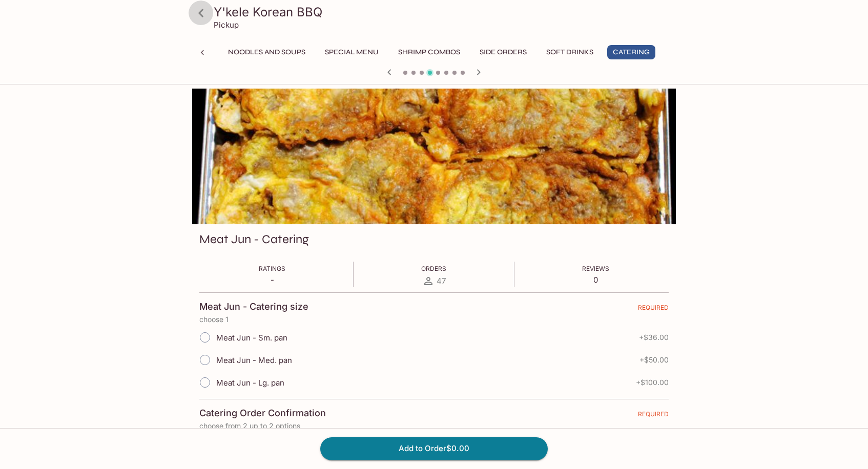 The height and width of the screenshot is (469, 868). I want to click on button: Soft Drinks, so click(570, 52).